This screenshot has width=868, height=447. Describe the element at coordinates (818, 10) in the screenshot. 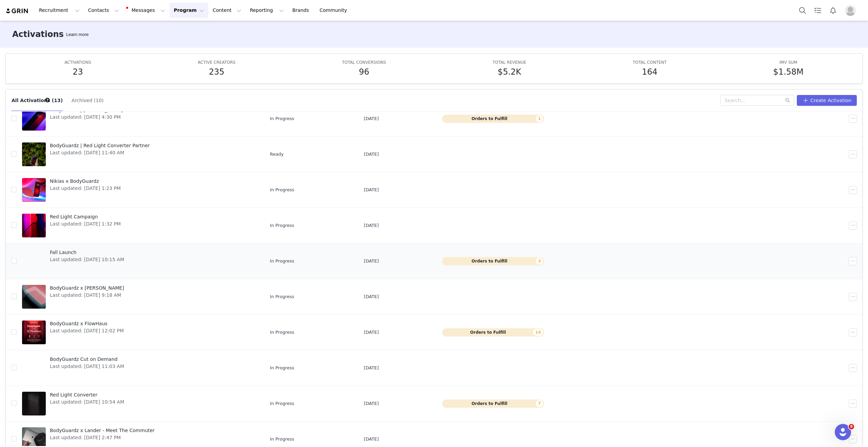

I see `a: Tasks` at that location.